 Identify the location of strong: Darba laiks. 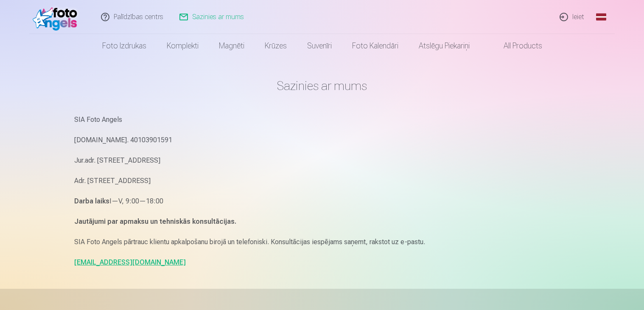
(91, 201).